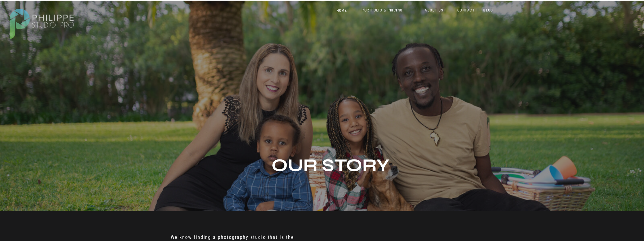 The image size is (644, 241). Describe the element at coordinates (330, 179) in the screenshot. I see `h1: Our Story` at that location.